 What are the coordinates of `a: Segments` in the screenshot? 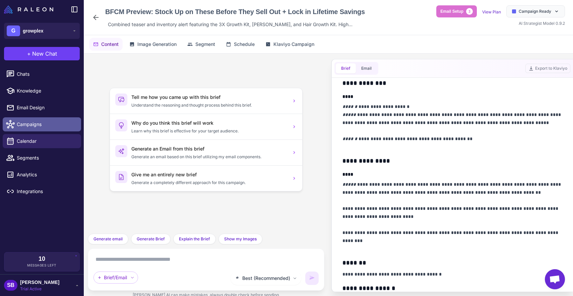 It's located at (42, 158).